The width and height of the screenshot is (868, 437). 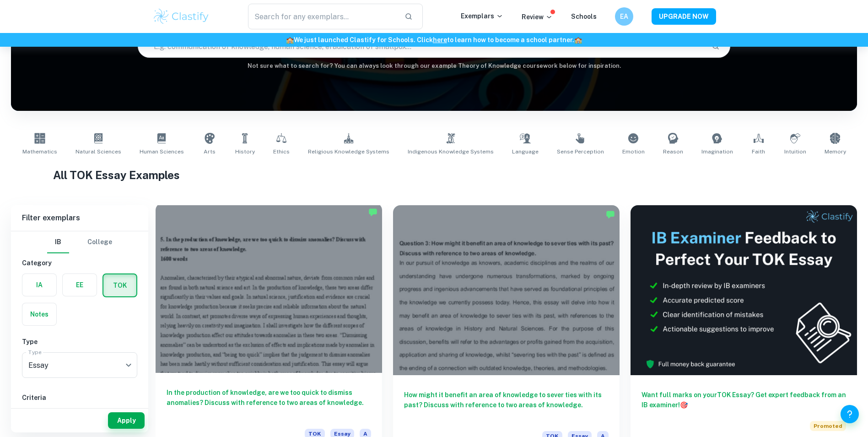 I want to click on h1: All TOK Essay Examples, so click(x=434, y=175).